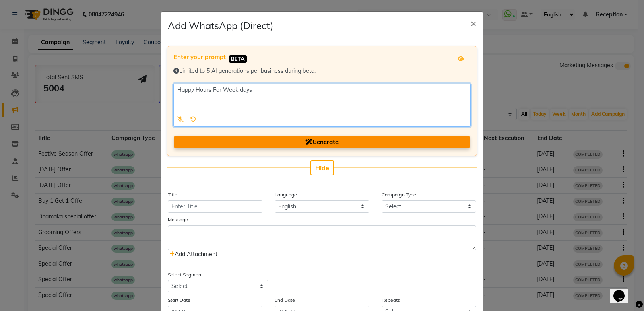  What do you see at coordinates (193, 255) in the screenshot?
I see `span: Add Attachment` at bounding box center [193, 255].